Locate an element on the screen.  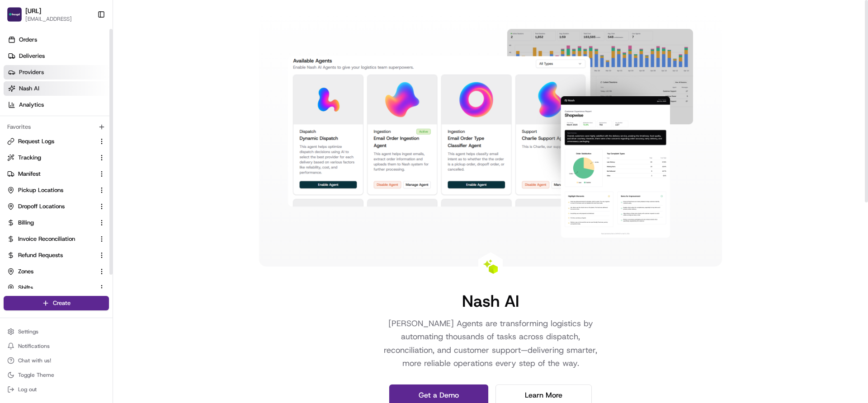
button: Tracking is located at coordinates (56, 158).